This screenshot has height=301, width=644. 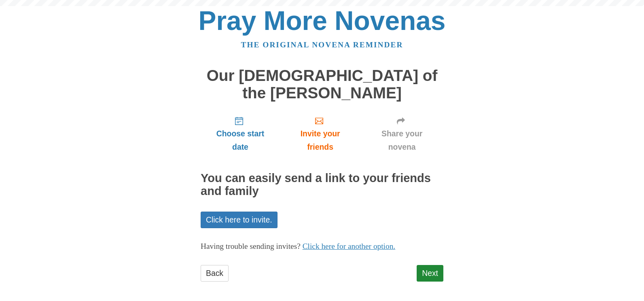 I want to click on a: Share your novena, so click(x=401, y=134).